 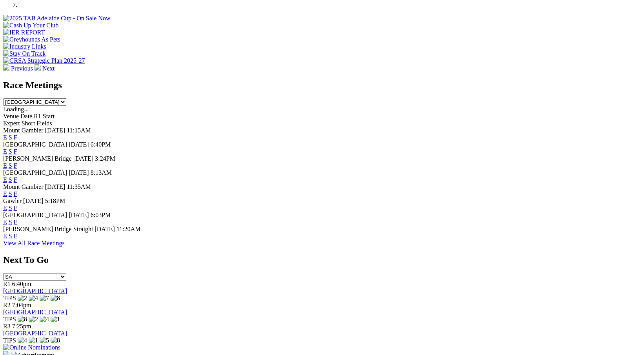 I want to click on span: 7:25pm, so click(x=22, y=326).